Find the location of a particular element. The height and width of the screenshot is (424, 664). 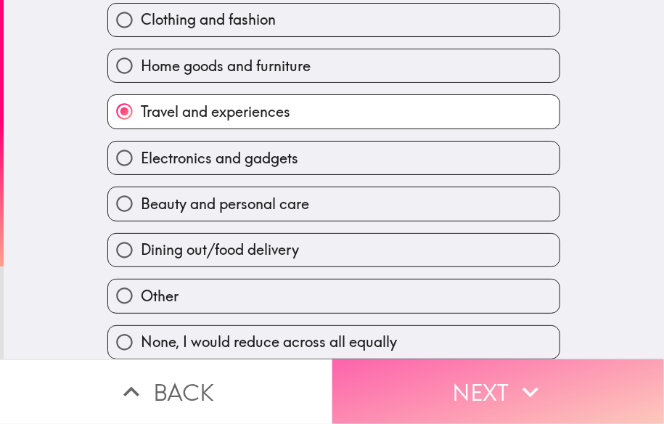

button: Electronics and gadgets is located at coordinates (334, 158).